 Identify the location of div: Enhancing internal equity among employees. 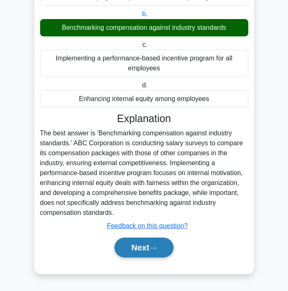
(144, 99).